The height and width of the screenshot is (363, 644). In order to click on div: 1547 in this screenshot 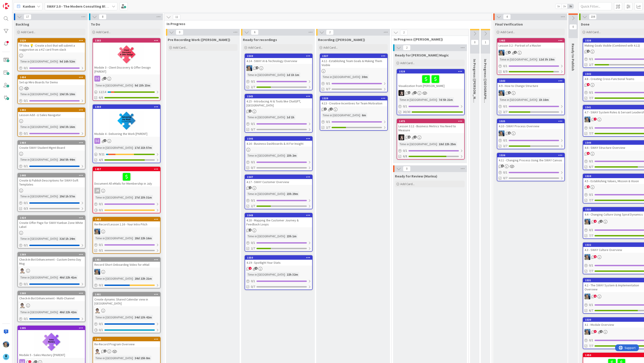, I will do `click(280, 177)`.